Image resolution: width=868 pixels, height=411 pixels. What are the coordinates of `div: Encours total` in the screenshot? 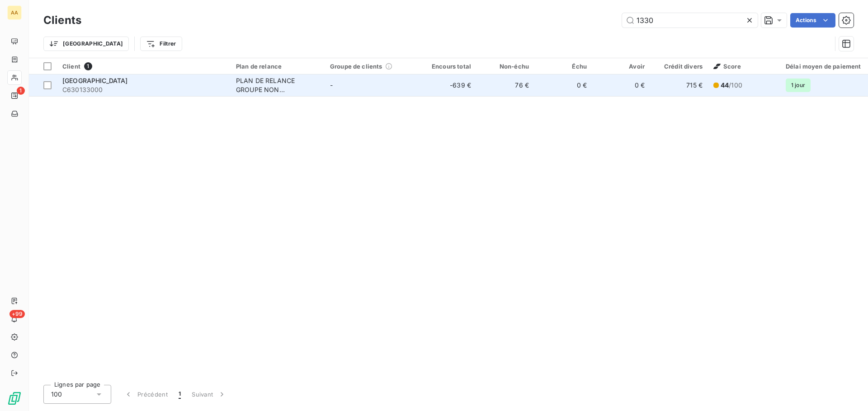 It's located at (447, 66).